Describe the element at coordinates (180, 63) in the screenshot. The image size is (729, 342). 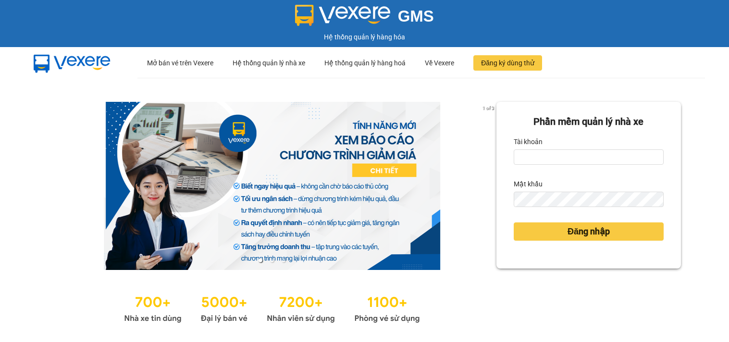
I see `div: Mở bán vé trên Vexere` at that location.